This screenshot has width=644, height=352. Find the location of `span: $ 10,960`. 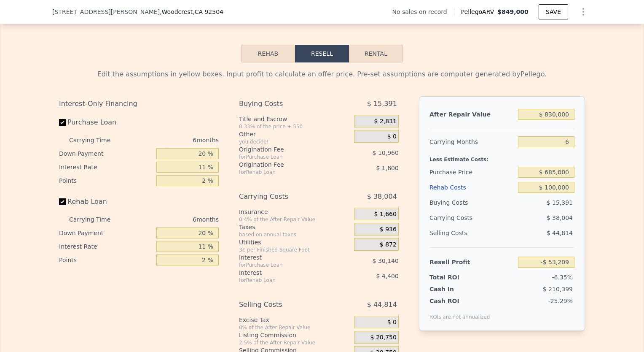

span: $ 10,960 is located at coordinates (386, 153).